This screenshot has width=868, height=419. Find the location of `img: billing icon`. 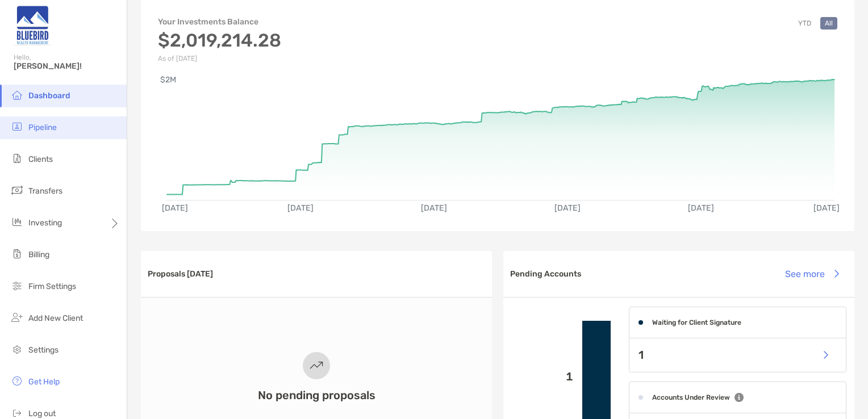

img: billing icon is located at coordinates (17, 254).